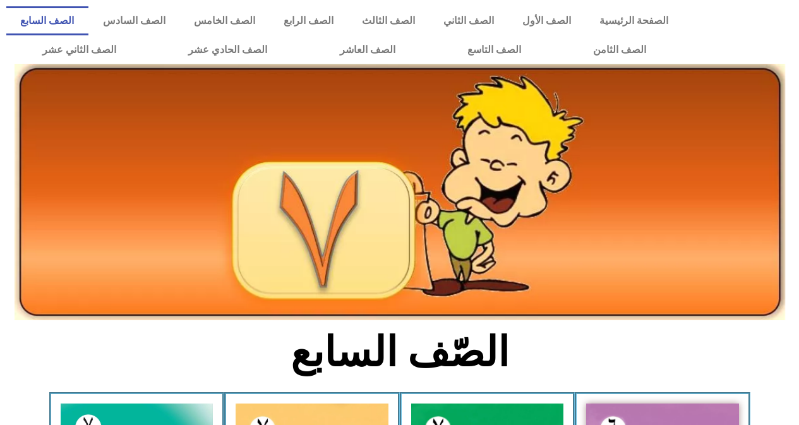 Image resolution: width=799 pixels, height=425 pixels. Describe the element at coordinates (620, 50) in the screenshot. I see `a: الصف الثامن` at that location.